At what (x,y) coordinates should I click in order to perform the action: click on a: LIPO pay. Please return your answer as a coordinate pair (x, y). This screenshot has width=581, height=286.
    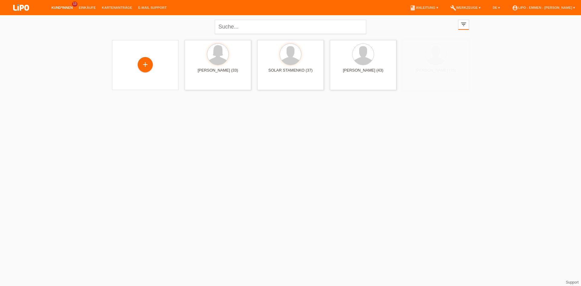
    Looking at the image, I should click on (21, 15).